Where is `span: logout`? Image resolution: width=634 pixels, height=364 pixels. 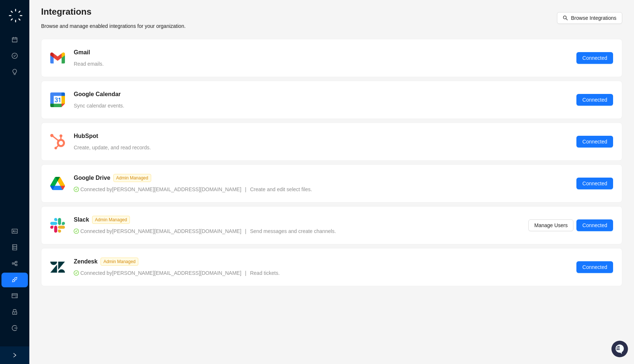
span: logout is located at coordinates (15, 328).